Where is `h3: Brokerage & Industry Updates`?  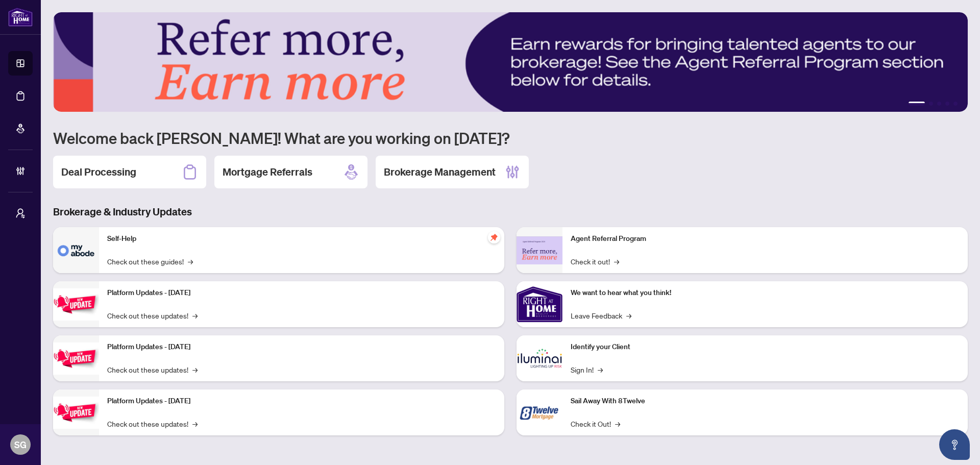 h3: Brokerage & Industry Updates is located at coordinates (510, 212).